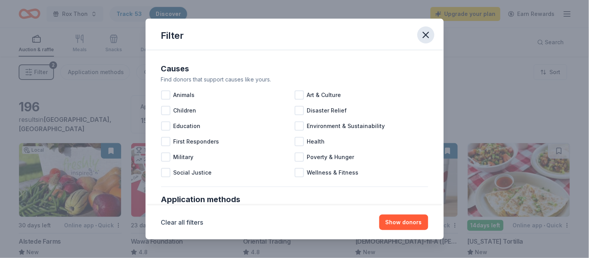  I want to click on span: Wellness & Fitness, so click(333, 173).